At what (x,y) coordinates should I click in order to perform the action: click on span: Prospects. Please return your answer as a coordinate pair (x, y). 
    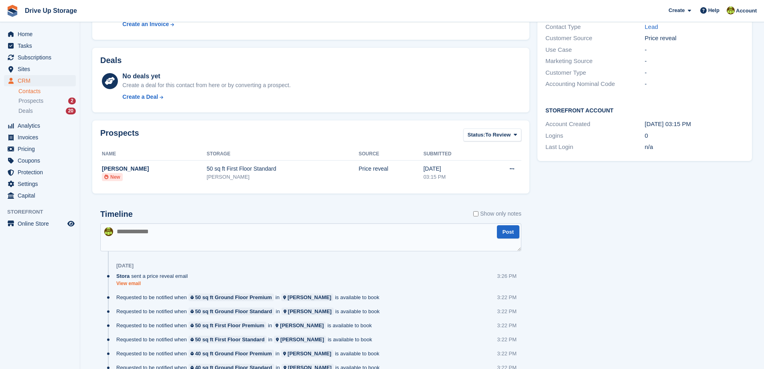
    Looking at the image, I should click on (31, 101).